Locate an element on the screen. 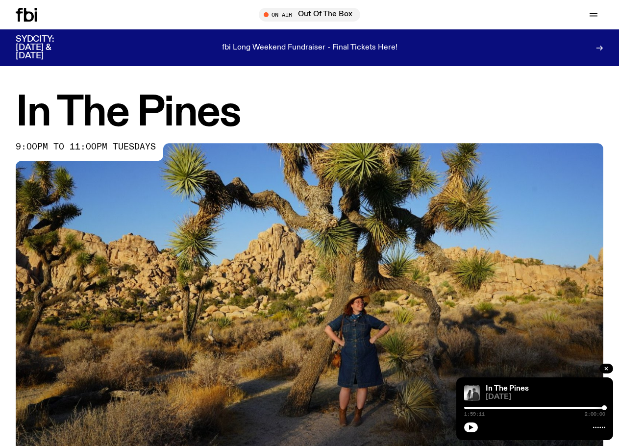  span: 2:00:00 is located at coordinates (595, 414).